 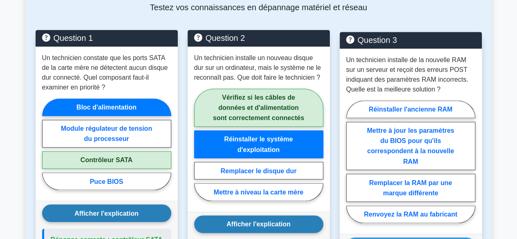 What do you see at coordinates (258, 67) in the screenshot?
I see `font: Un technicien installe un nouveau disque dur sur un ordinateur, mais le système ne le reconnaît p...` at bounding box center [258, 67].